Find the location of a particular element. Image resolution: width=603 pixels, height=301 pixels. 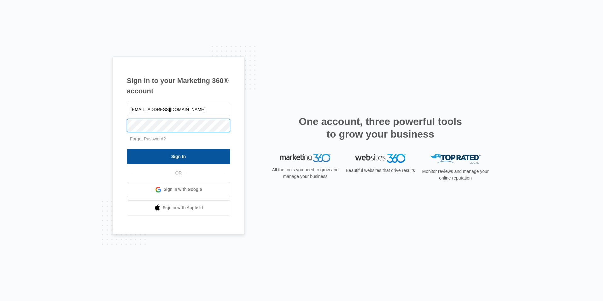

span: OR is located at coordinates (178, 173).